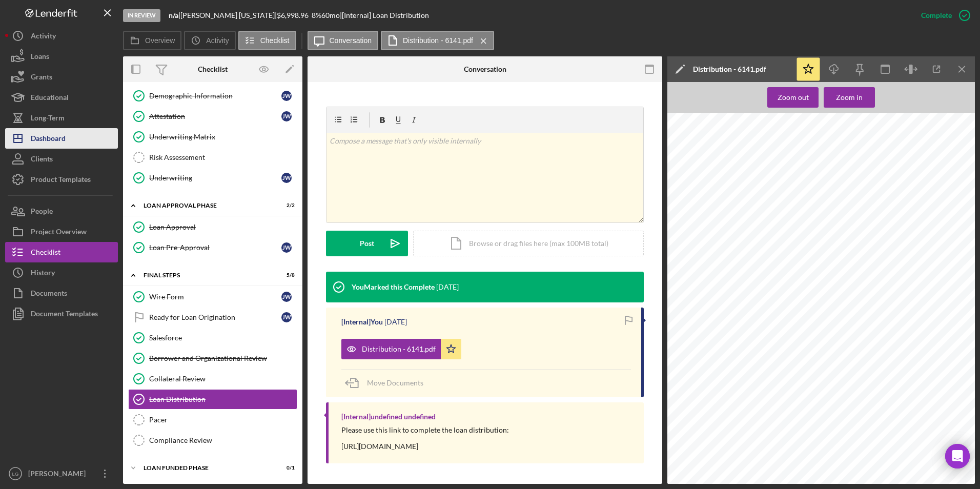  What do you see at coordinates (61, 139) in the screenshot?
I see `a: Dashboard` at bounding box center [61, 139].